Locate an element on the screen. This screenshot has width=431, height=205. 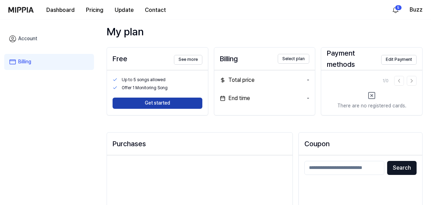
img: 알림 is located at coordinates (395, 10).